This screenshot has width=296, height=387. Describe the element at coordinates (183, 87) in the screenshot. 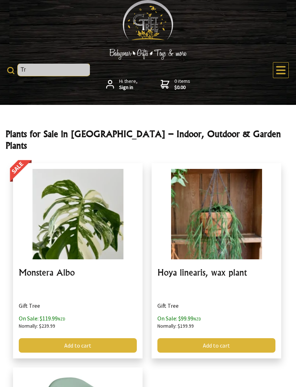

I see `strong: $0.00` at that location.